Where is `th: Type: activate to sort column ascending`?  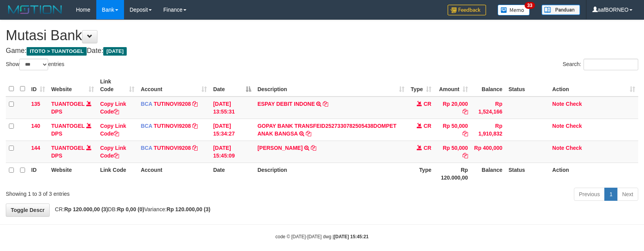
th: Type: activate to sort column ascending is located at coordinates (421, 86).